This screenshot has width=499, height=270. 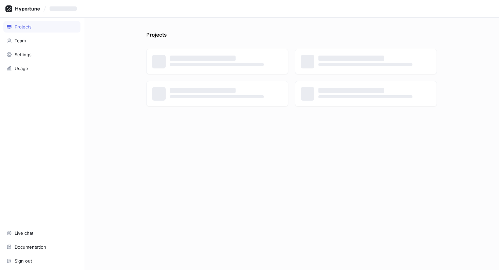 What do you see at coordinates (23, 55) in the screenshot?
I see `div: Settings` at bounding box center [23, 55].